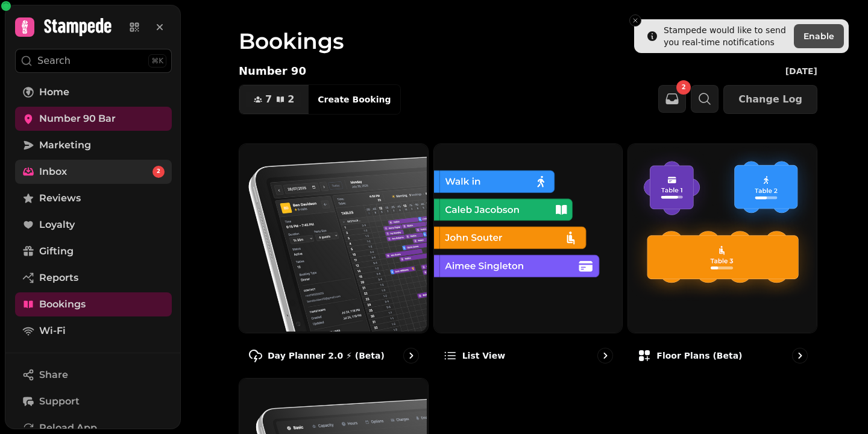  What do you see at coordinates (93, 119) in the screenshot?
I see `a: Number 90 Bar` at bounding box center [93, 119].